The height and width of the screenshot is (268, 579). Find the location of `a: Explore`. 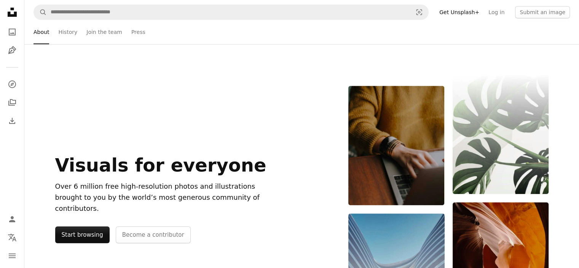

a: Explore is located at coordinates (12, 84).